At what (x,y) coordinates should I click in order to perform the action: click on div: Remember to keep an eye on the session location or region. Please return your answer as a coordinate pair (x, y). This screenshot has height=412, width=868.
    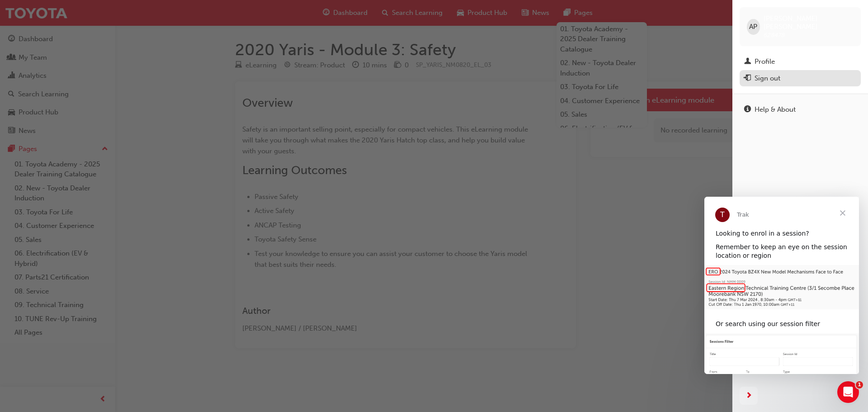
    Looking at the image, I should click on (77, 55).